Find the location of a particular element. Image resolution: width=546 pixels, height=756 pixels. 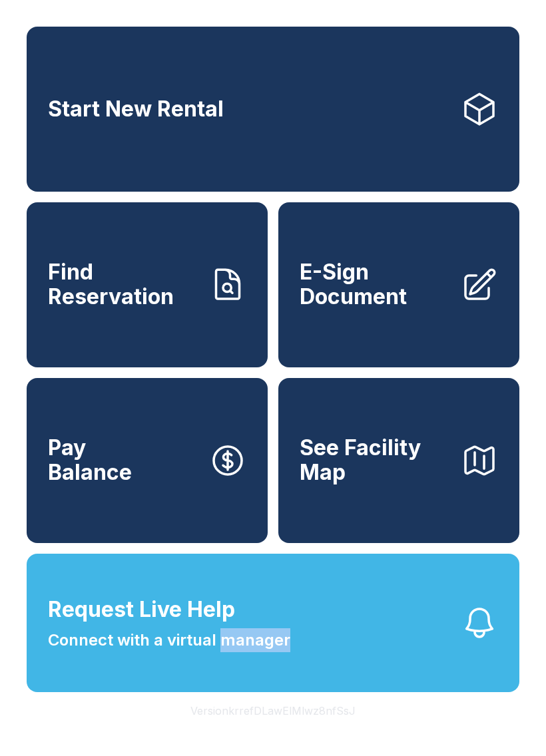

span: Start New Rental is located at coordinates (136, 109).